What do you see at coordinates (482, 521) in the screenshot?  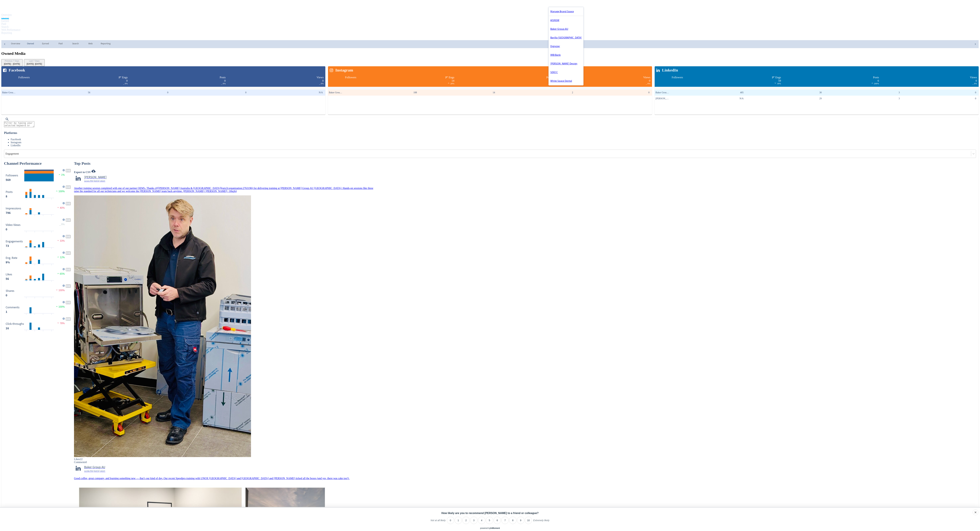 I see `li: 4` at bounding box center [482, 521].